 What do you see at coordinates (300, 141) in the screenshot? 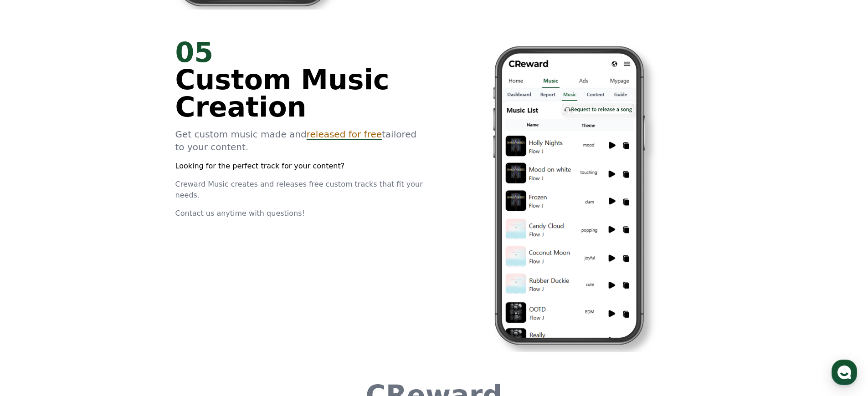
I see `p: Get custom music made and tailored to your content.` at bounding box center [300, 141].